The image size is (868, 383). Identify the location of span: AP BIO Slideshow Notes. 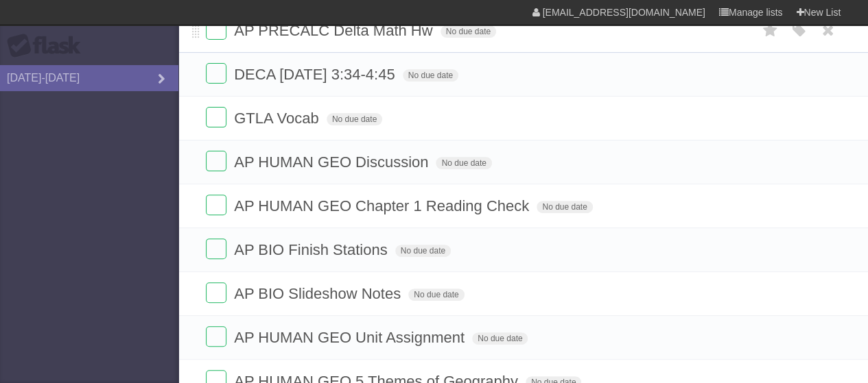
(319, 293).